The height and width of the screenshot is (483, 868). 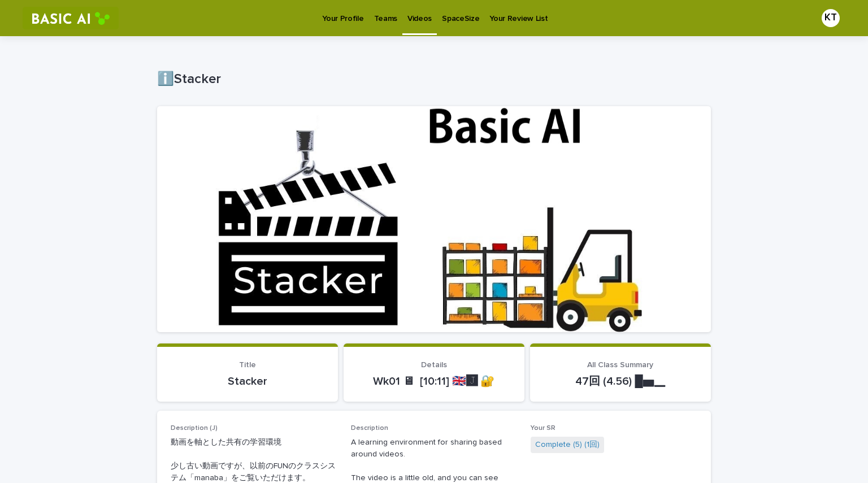 I want to click on span: Your SR, so click(x=543, y=428).